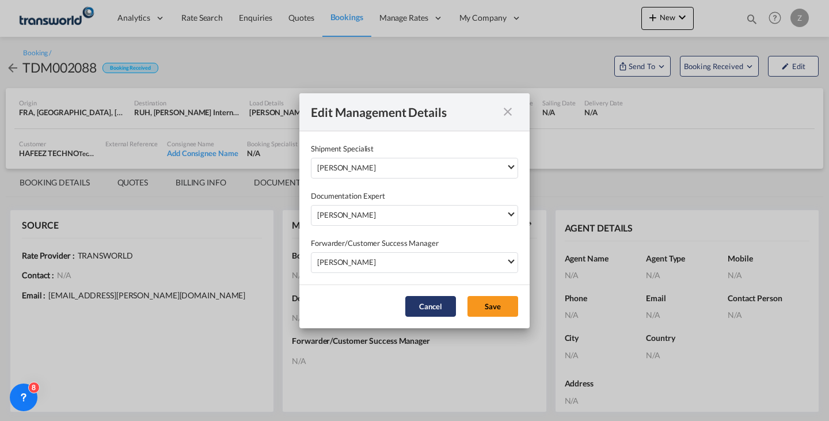  What do you see at coordinates (414, 211) in the screenshot?
I see `md-dialog: Shipment SpecialistSelect Shipment ...` at bounding box center [414, 211].